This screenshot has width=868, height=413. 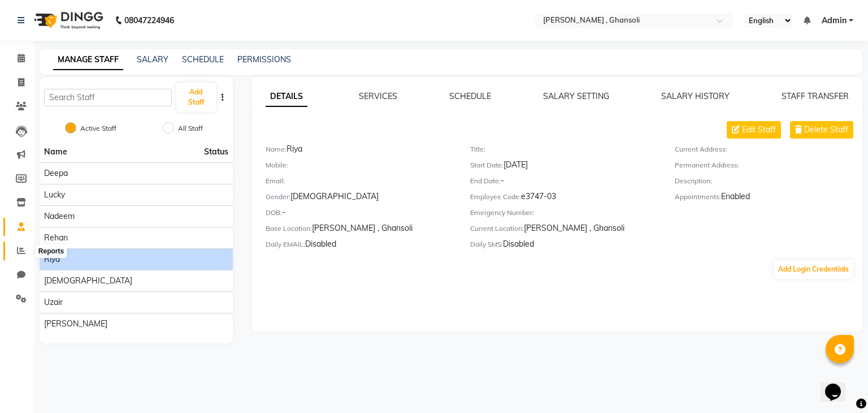 I want to click on span: Rehan, so click(x=56, y=237).